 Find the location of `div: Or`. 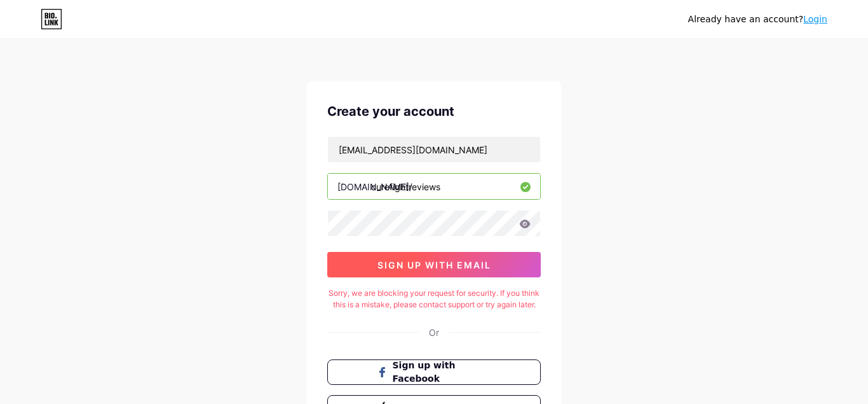

div: Or is located at coordinates (434, 332).